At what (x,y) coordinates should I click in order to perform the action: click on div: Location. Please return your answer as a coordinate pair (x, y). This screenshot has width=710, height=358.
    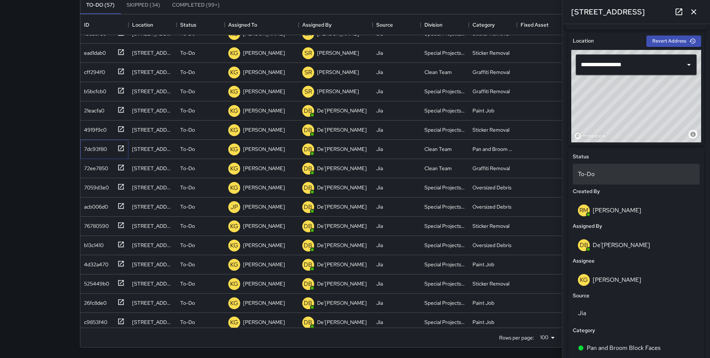
    Looking at the image, I should click on (152, 25).